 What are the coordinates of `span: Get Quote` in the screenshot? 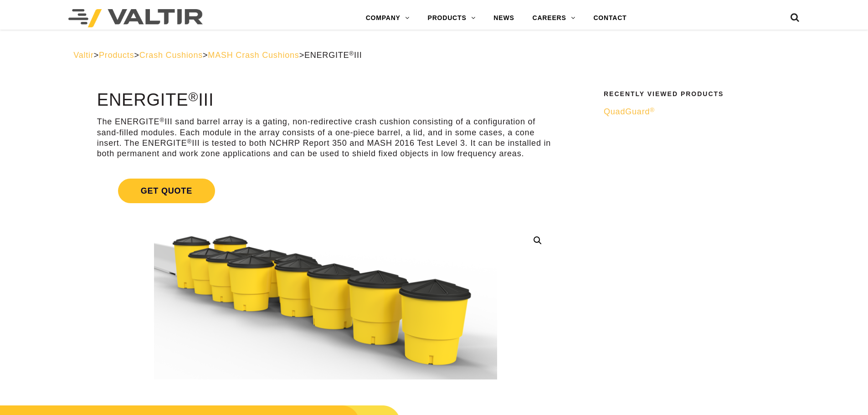 It's located at (167, 191).